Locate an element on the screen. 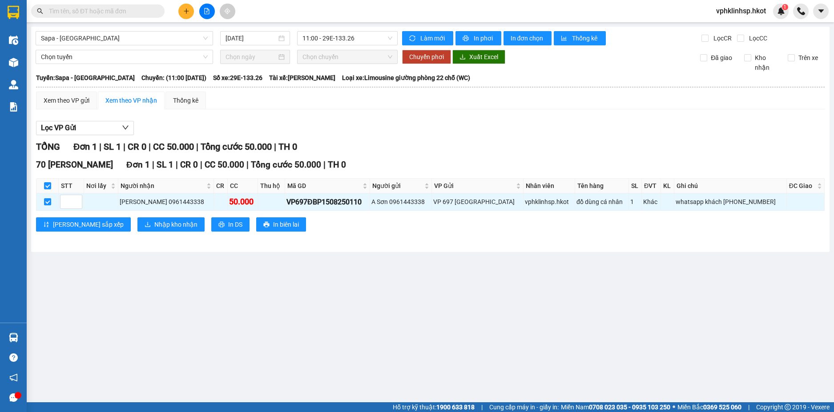 Image resolution: width=834 pixels, height=412 pixels. span: Sapa - Hà Nội is located at coordinates (124, 38).